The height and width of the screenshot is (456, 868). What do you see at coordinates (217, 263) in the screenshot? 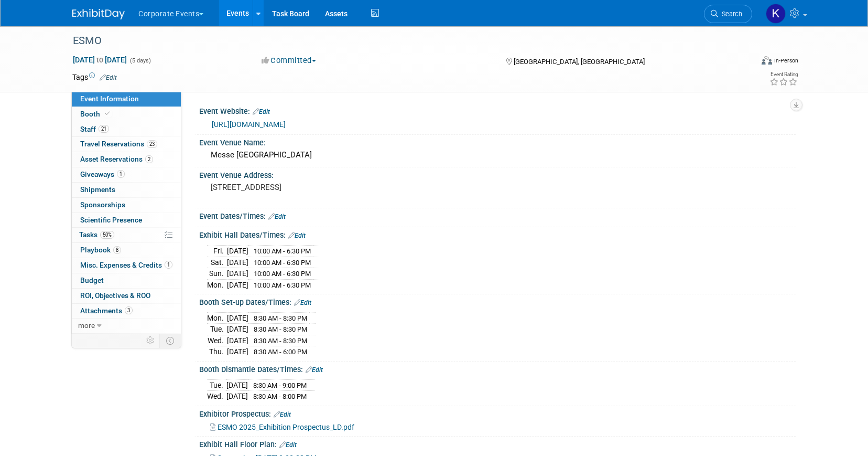
I see `td: Sat.` at bounding box center [217, 263].